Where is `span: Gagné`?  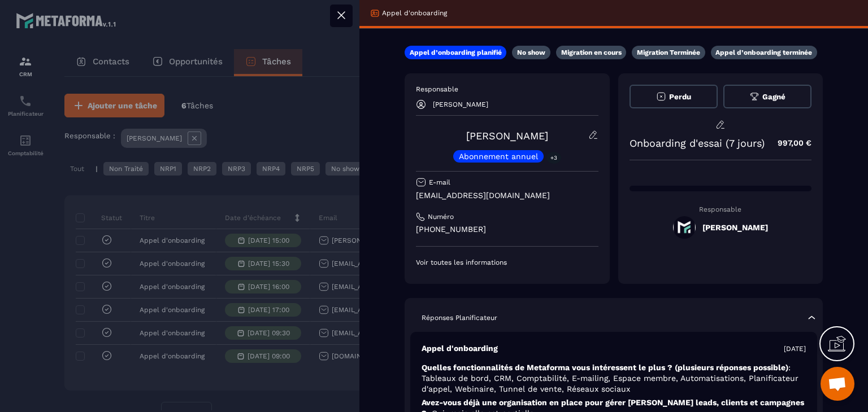
span: Gagné is located at coordinates (774, 97).